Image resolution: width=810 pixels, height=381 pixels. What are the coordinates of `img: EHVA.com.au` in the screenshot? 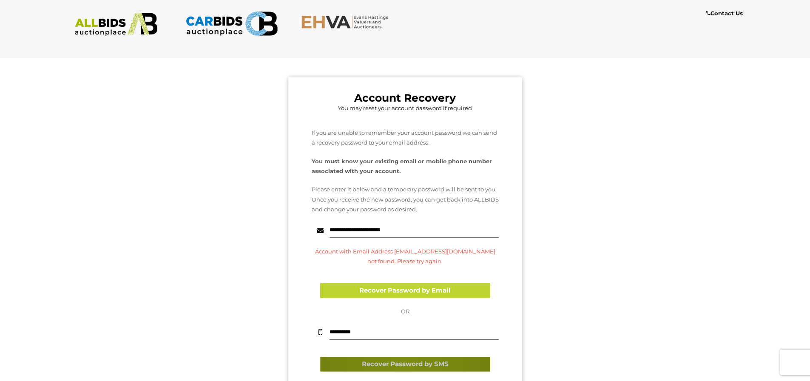 It's located at (347, 22).